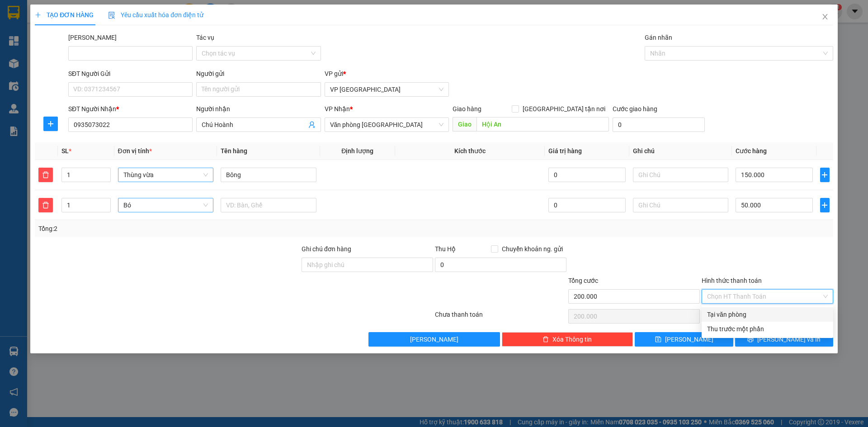 The image size is (868, 427). I want to click on input: Cước giao hàng, so click(659, 125).